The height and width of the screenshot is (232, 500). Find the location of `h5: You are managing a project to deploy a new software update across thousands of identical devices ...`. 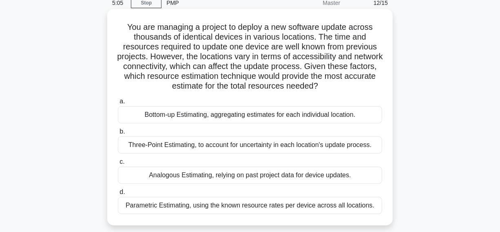

h5: You are managing a project to deploy a new software update across thousands of identical devices ... is located at coordinates (250, 57).